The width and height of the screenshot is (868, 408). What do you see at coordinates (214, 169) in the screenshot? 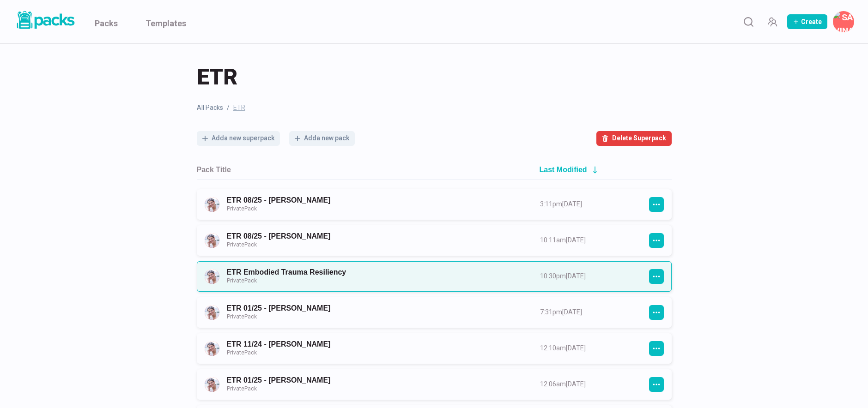
I see `h2: Pack Title` at bounding box center [214, 169].